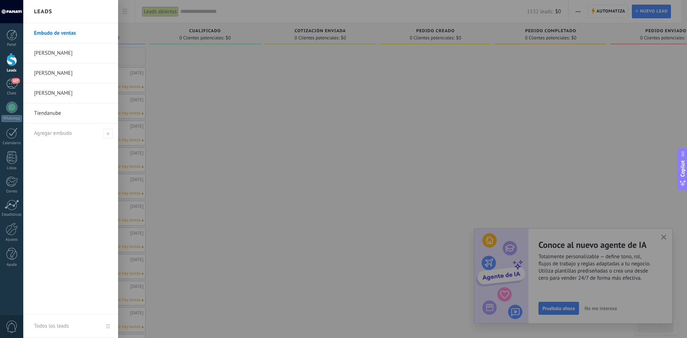 This screenshot has height=338, width=687. I want to click on div: Correo, so click(12, 191).